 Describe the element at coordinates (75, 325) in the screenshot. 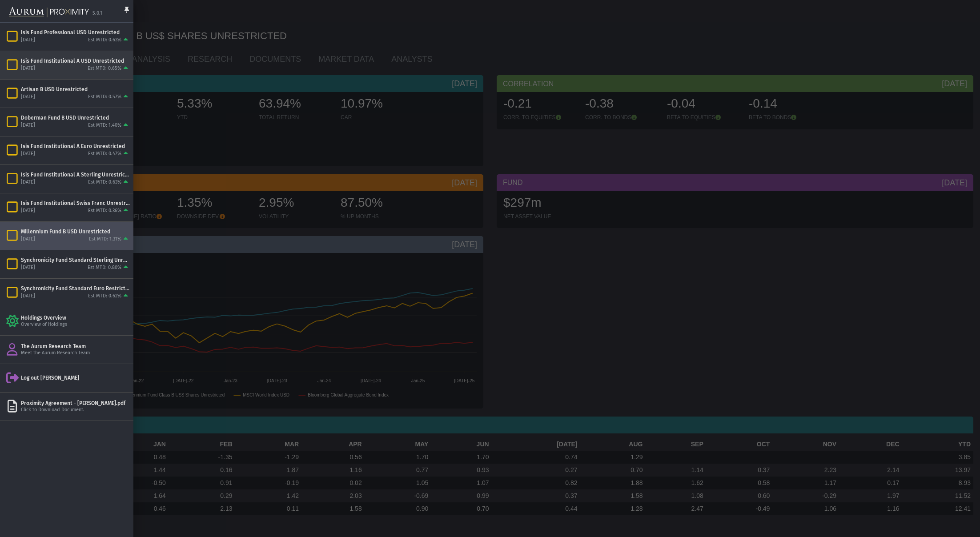

I see `div: Overview of Holdings` at that location.